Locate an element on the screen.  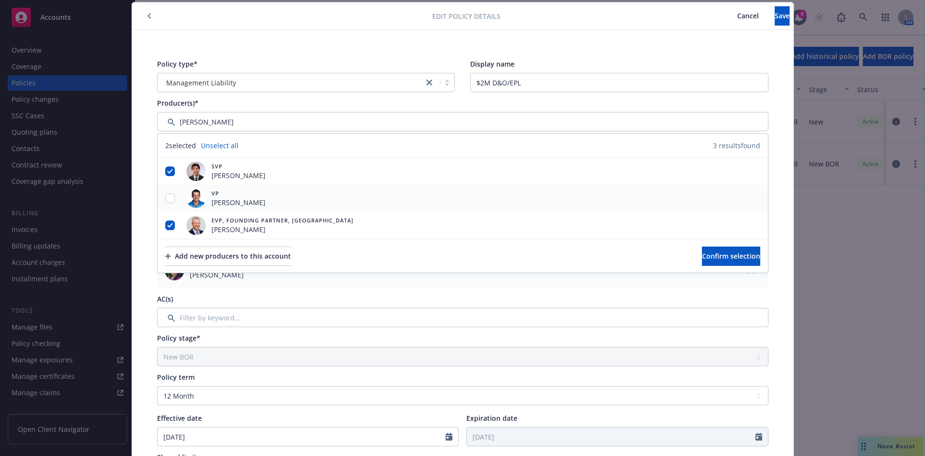
span: VP is located at coordinates (239, 193).